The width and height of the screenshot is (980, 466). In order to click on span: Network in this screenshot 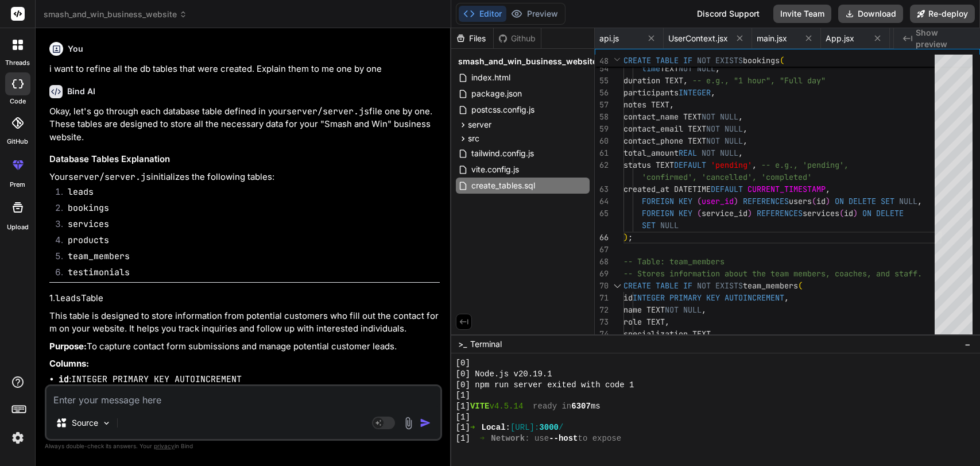, I will do `click(508, 438)`.